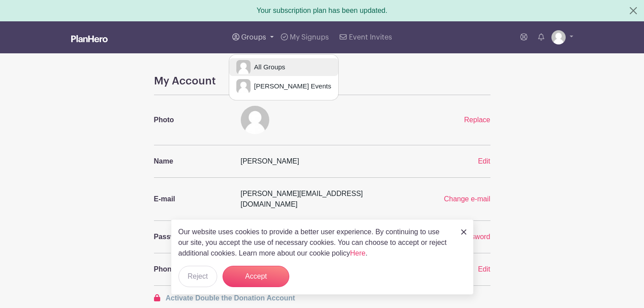 Image resolution: width=644 pixels, height=308 pixels. What do you see at coordinates (316, 243) in the screenshot?
I see `p: Our website uses cookies to provide a better user experience. By continuing to use our site, you ...` at bounding box center [316, 243].